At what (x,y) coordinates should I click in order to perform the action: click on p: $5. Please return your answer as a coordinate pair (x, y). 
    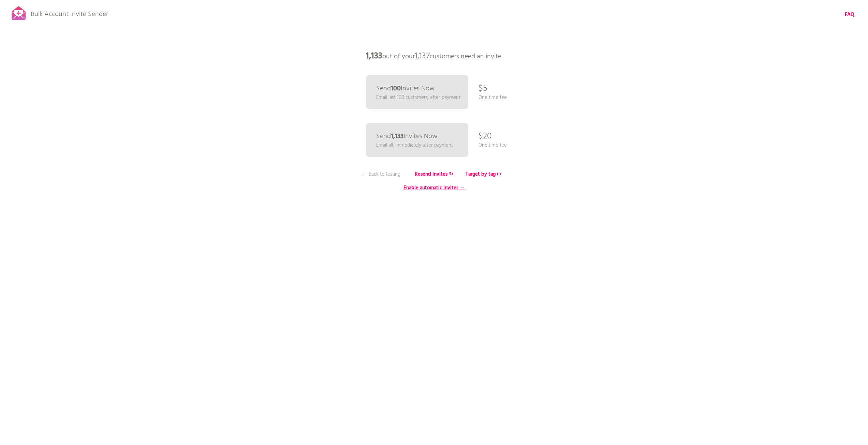
    Looking at the image, I should click on (483, 88).